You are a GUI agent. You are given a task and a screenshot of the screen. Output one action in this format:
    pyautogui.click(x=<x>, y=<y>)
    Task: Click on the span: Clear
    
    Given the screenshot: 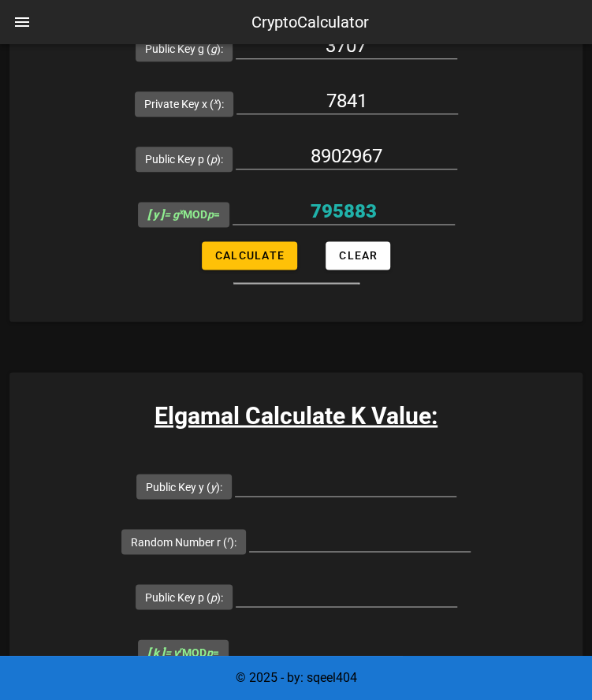 What is the action you would take?
    pyautogui.click(x=358, y=255)
    